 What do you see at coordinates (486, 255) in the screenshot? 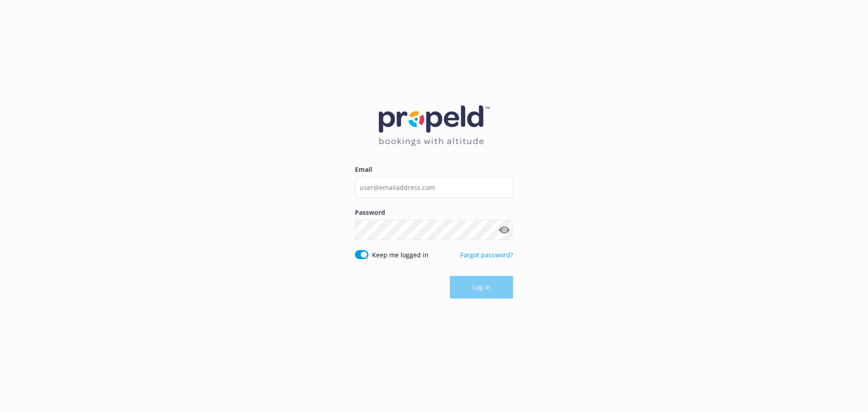
I see `a: Forgot password?` at bounding box center [486, 255].